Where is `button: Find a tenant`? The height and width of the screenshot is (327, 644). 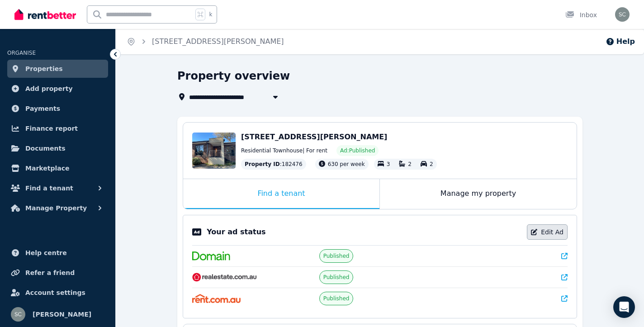
button: Find a tenant is located at coordinates (58, 188).